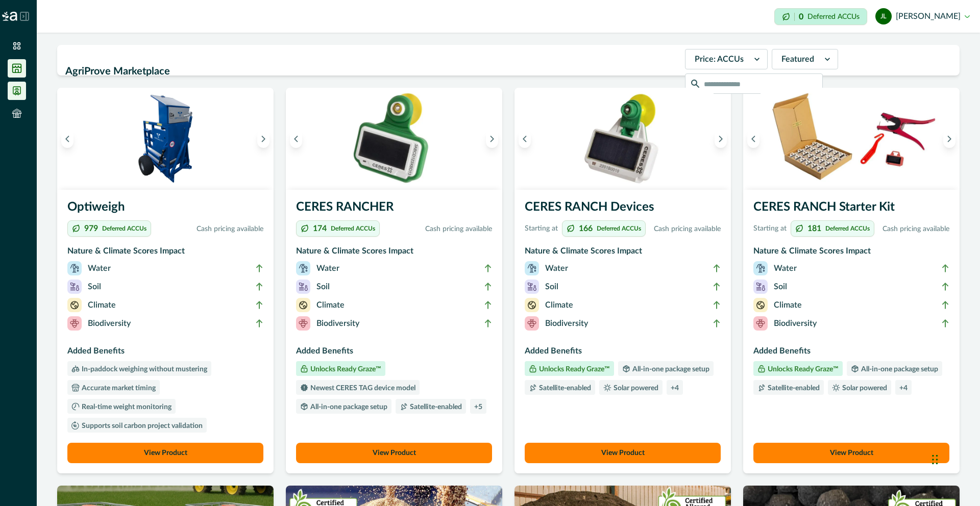 Image resolution: width=980 pixels, height=506 pixels. Describe the element at coordinates (10, 16) in the screenshot. I see `img: Logo` at that location.